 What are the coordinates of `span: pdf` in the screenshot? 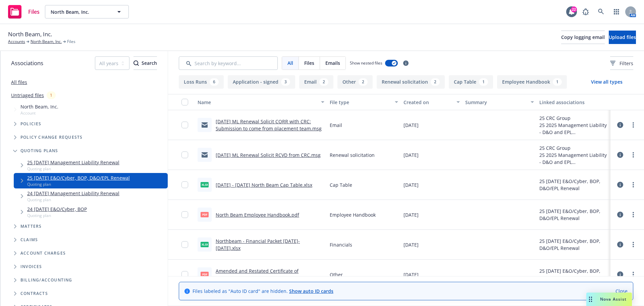 It's located at (205, 274).